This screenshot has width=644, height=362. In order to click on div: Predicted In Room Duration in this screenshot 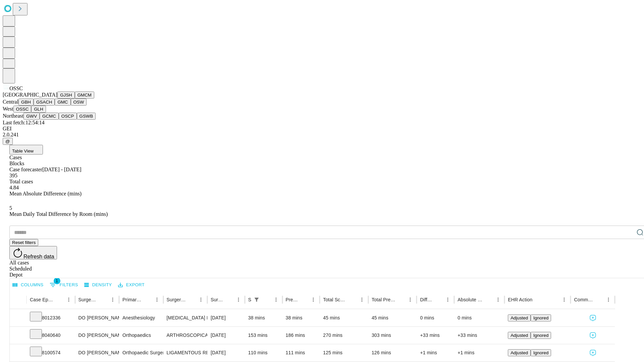, I will do `click(292, 300)`.